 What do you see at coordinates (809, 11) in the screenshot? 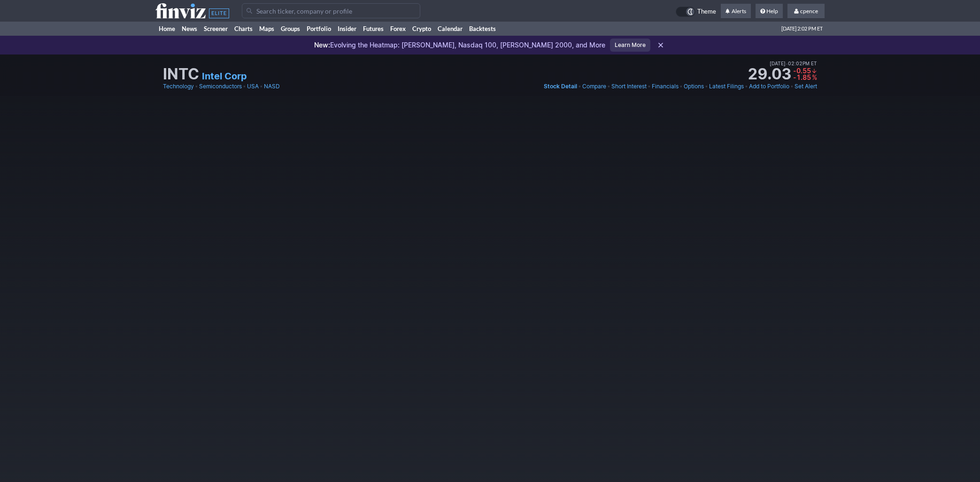
I see `span: cpence` at bounding box center [809, 11].